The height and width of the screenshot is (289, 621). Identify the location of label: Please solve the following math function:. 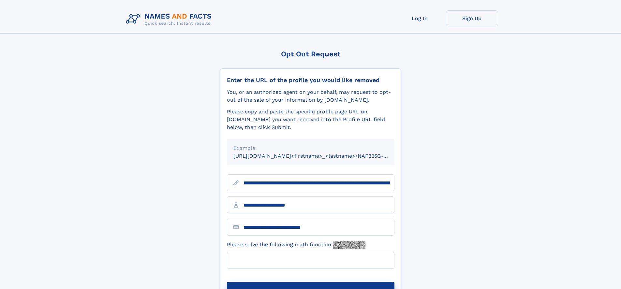
(296, 245).